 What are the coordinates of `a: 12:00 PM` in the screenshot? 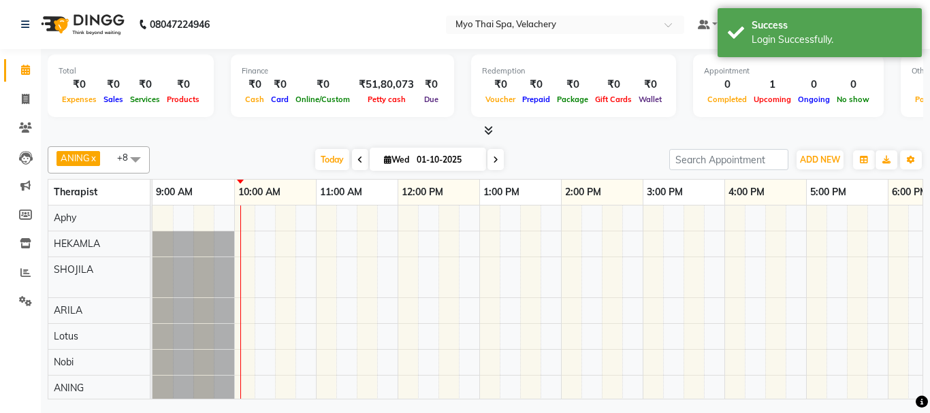 It's located at (422, 192).